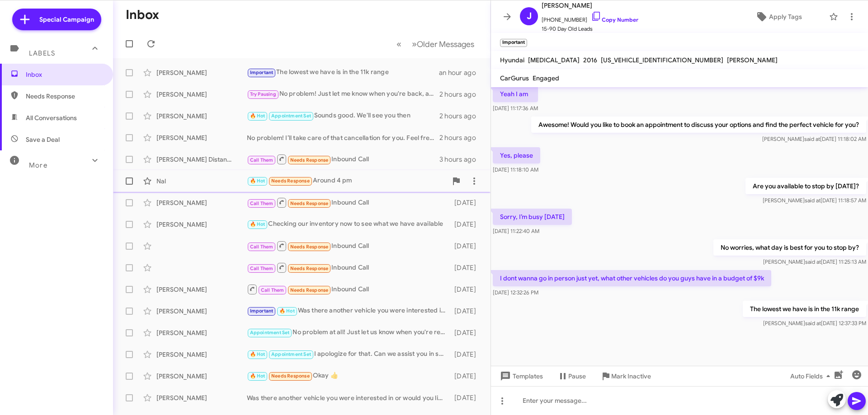 This screenshot has width=868, height=415. Describe the element at coordinates (577, 376) in the screenshot. I see `span: Pause` at that location.